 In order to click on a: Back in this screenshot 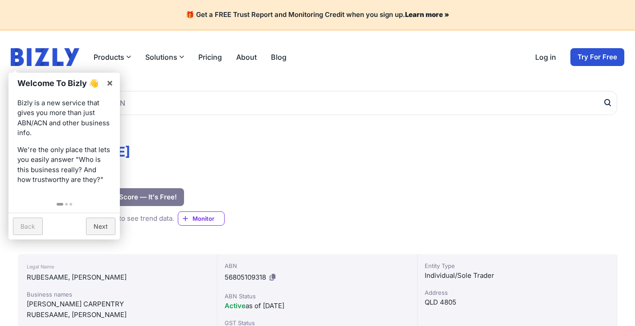, I will do `click(28, 226)`.